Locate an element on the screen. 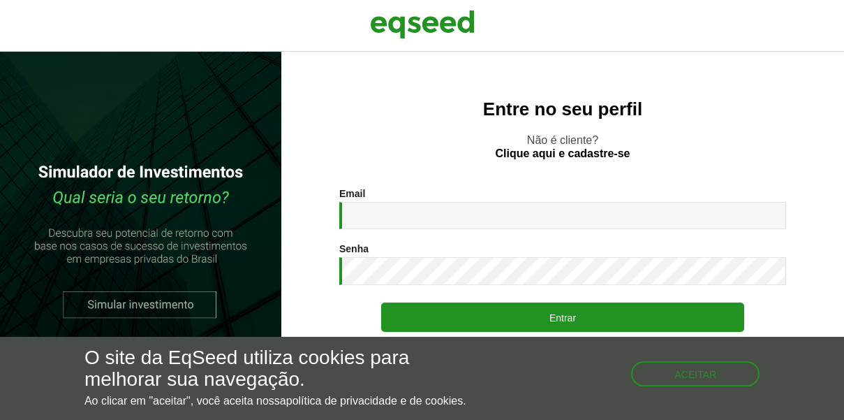 The height and width of the screenshot is (420, 844). p: Não é cliente? is located at coordinates (563, 147).